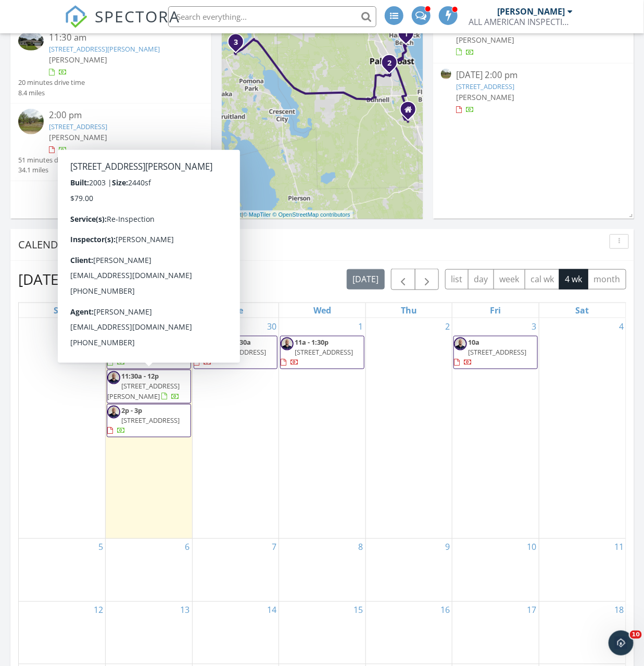 The width and height of the screenshot is (644, 666). Describe the element at coordinates (52, 93) in the screenshot. I see `div: 8.4 miles` at that location.